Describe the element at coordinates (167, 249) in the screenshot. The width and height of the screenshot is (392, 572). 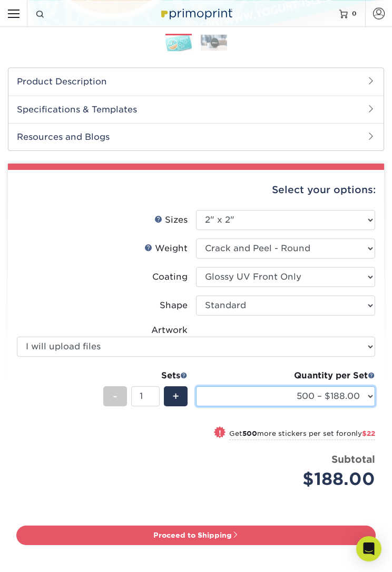
I see `div: Weight` at that location.